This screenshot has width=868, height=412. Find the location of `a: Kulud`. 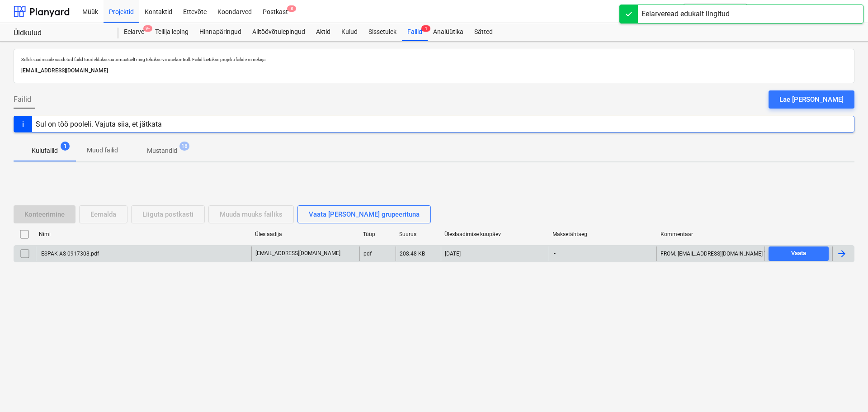

a: Kulud is located at coordinates (349, 32).